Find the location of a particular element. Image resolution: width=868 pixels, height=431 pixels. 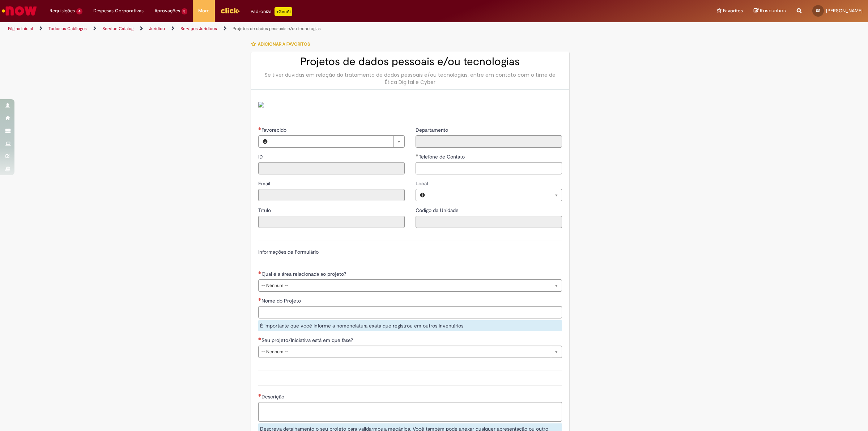

span: Somente leitura - Código da Unidade is located at coordinates (437, 210).